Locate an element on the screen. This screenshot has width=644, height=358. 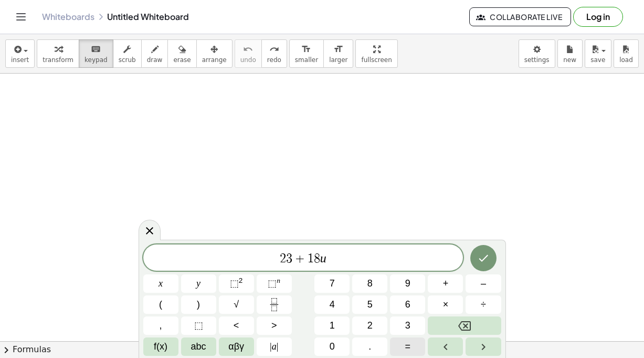
button: 5 is located at coordinates (369, 304).